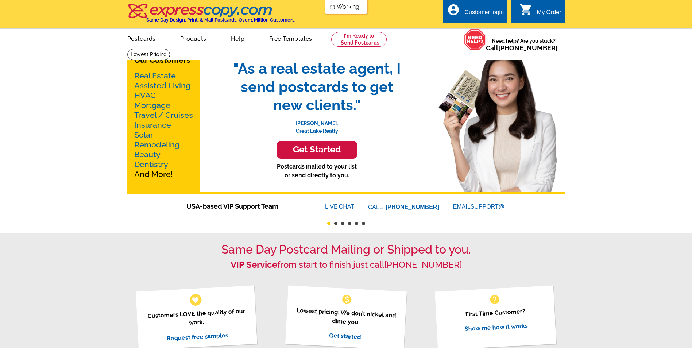 The image size is (692, 348). Describe the element at coordinates (526, 10) in the screenshot. I see `i: shopping_cart` at that location.